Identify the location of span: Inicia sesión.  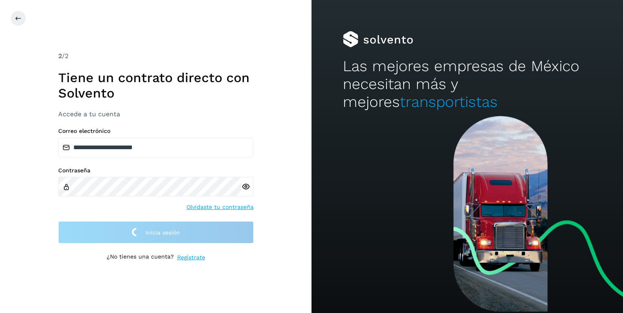
(162, 233).